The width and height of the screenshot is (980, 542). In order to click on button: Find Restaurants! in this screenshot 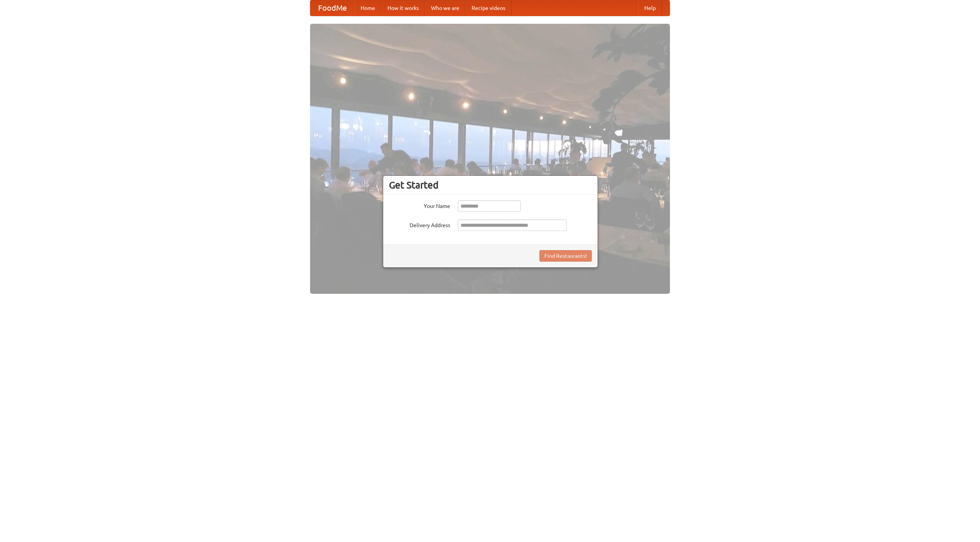, I will do `click(566, 256)`.